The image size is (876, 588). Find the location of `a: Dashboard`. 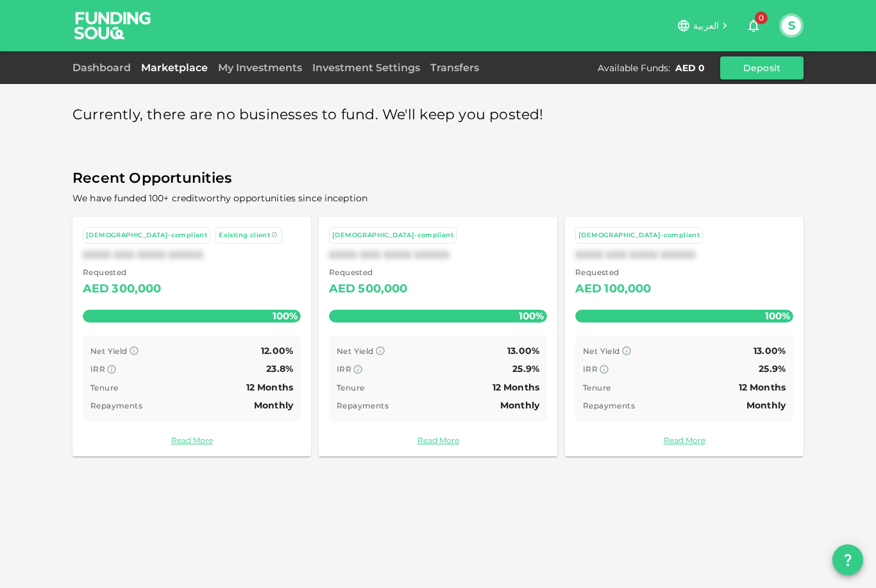

a: Dashboard is located at coordinates (104, 68).